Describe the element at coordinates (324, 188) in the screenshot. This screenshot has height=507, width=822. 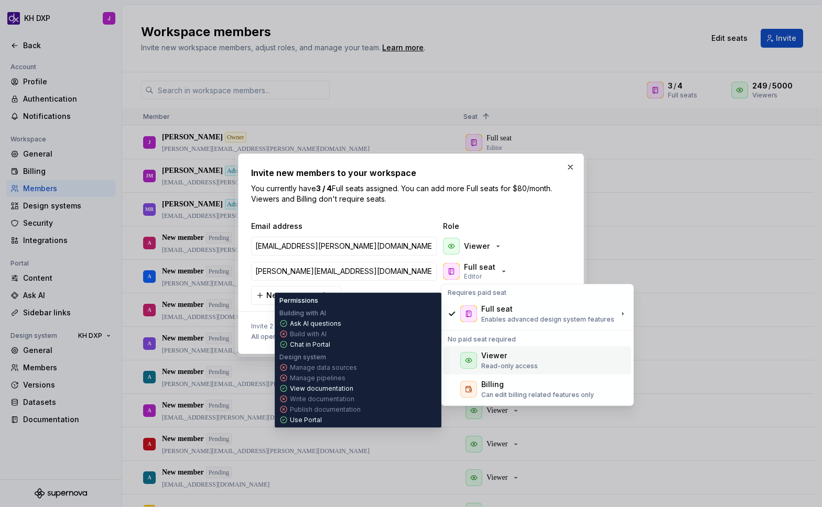
I see `b: 3 / 4` at that location.